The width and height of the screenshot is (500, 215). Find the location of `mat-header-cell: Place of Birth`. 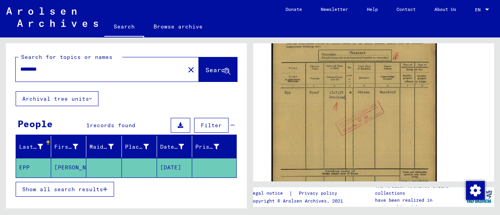

mat-header-cell: Place of Birth is located at coordinates (139, 147).